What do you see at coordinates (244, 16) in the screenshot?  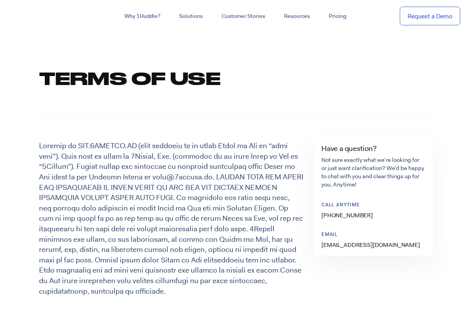 I see `a: Customer Stories` at bounding box center [244, 16].